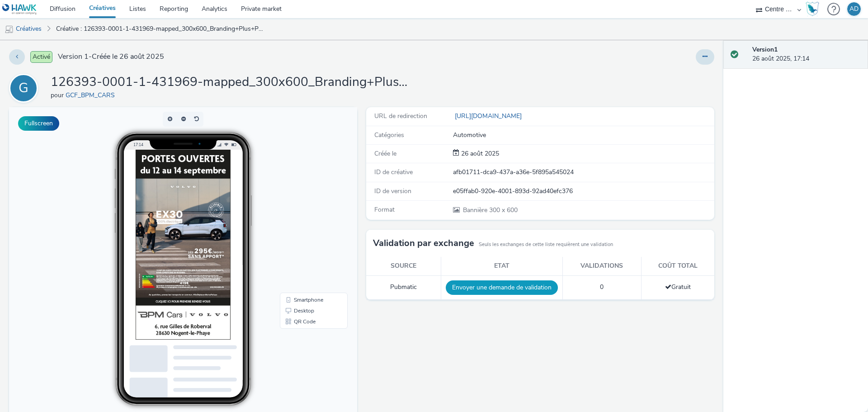  I want to click on span: Version 1 - Créée le 26 août 2025, so click(111, 57).